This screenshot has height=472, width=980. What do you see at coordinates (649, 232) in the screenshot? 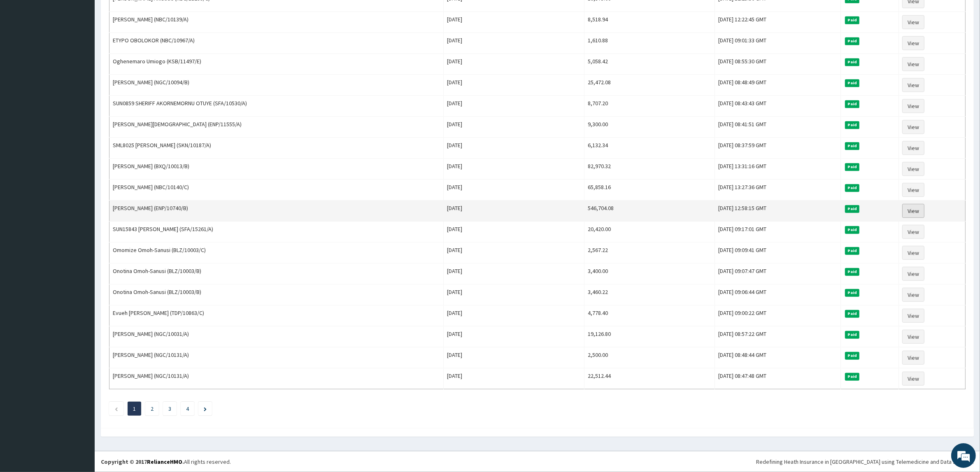
I see `td: 20,420.00` at bounding box center [649, 232].